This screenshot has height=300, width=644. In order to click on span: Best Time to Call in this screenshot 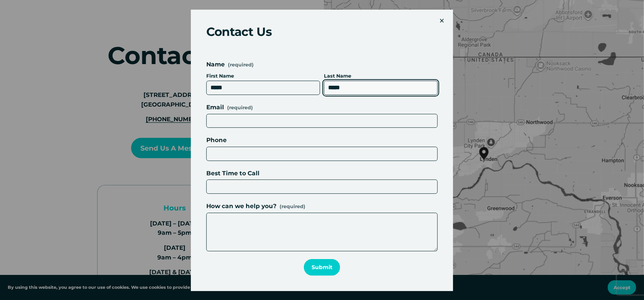, I will do `click(233, 174)`.